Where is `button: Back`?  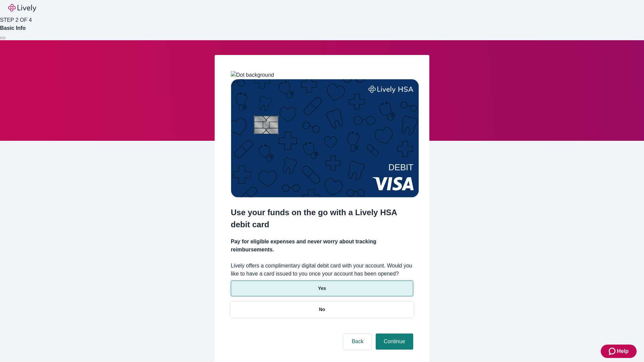
button: Back is located at coordinates (358, 341).